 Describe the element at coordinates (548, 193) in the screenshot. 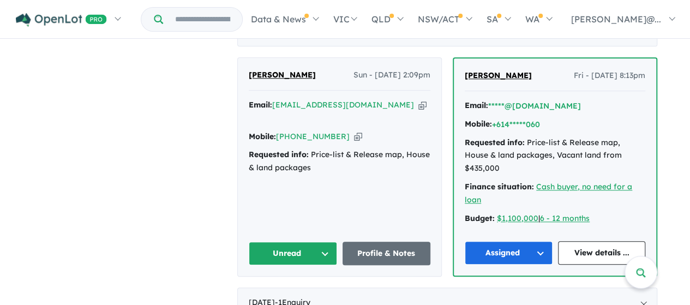

I see `a: Cash buyer, no need for a loan` at that location.